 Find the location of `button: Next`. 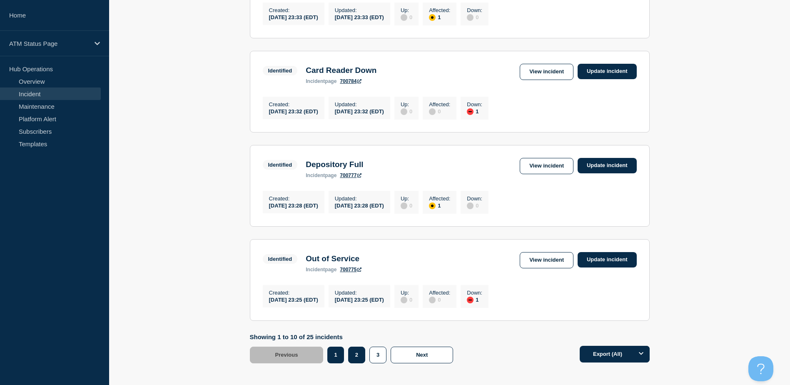

button: Next is located at coordinates (422, 355).